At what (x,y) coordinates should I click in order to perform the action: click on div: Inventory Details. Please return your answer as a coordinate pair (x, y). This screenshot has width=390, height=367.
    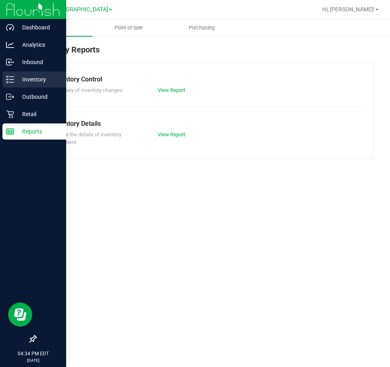
    Looking at the image, I should click on (205, 124).